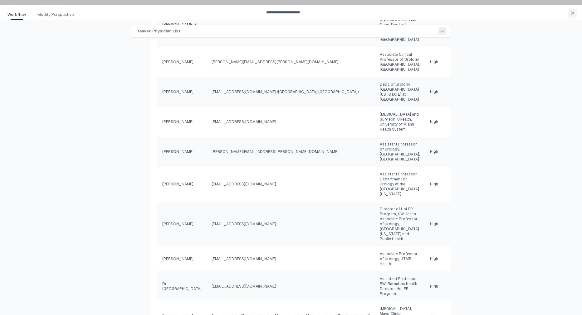  What do you see at coordinates (399, 259) in the screenshot?
I see `td: Associate Professor of Urology, UTMB Health` at bounding box center [399, 259].